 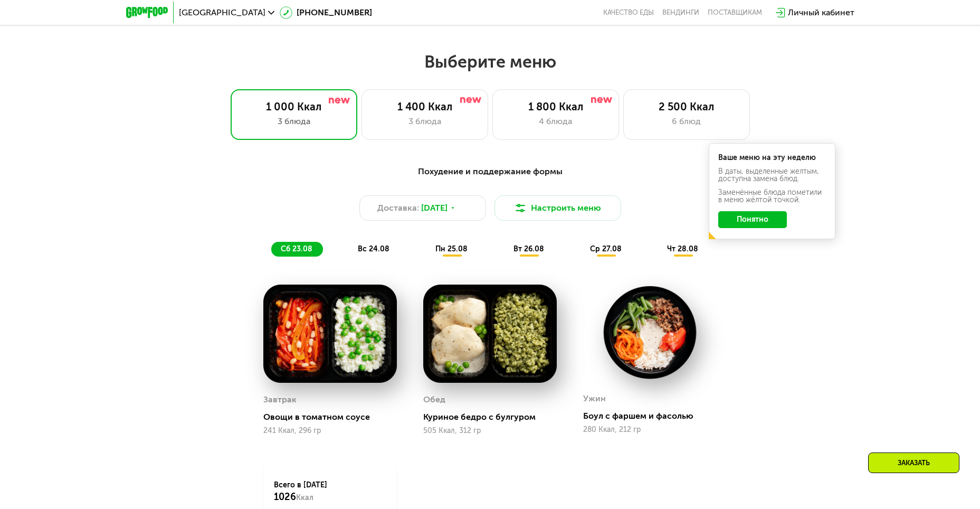 What do you see at coordinates (494, 417) in the screenshot?
I see `div: Куриное бедро с булгуром` at bounding box center [494, 417].